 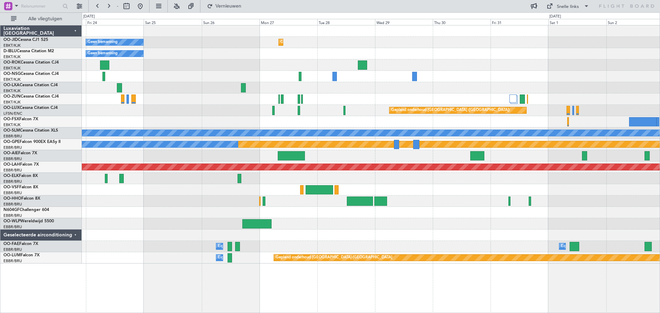 What do you see at coordinates (33, 40) in the screenshot?
I see `font: Cessna CJ1 525` at bounding box center [33, 40].